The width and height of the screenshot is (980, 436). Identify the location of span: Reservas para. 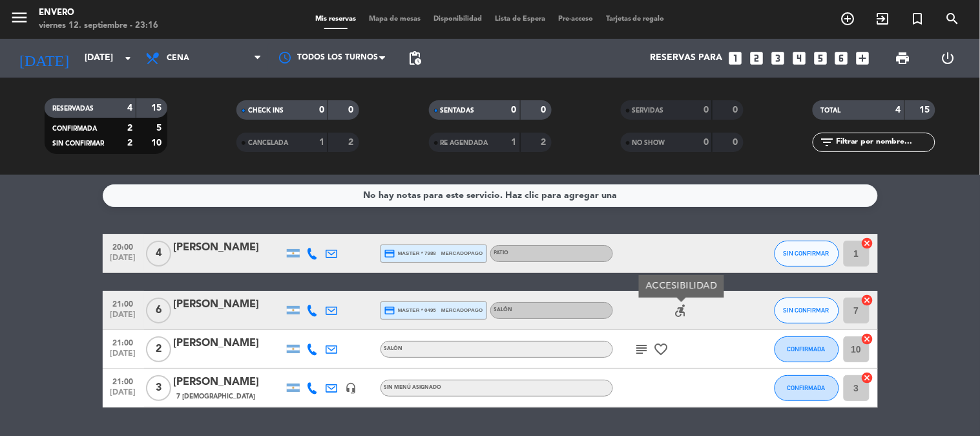
(686, 58).